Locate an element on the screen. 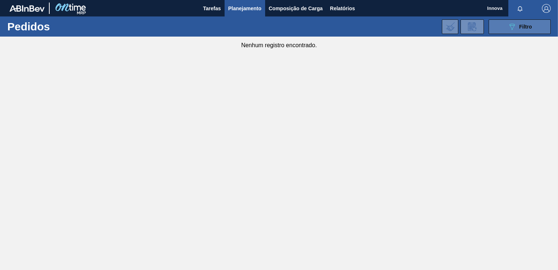 Image resolution: width=558 pixels, height=270 pixels. img: Logout is located at coordinates (547, 8).